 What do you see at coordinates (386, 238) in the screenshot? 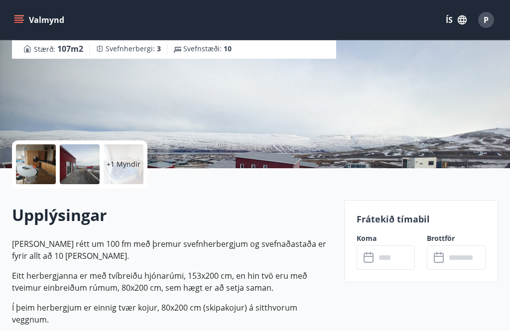
I see `label: Koma` at bounding box center [386, 238].